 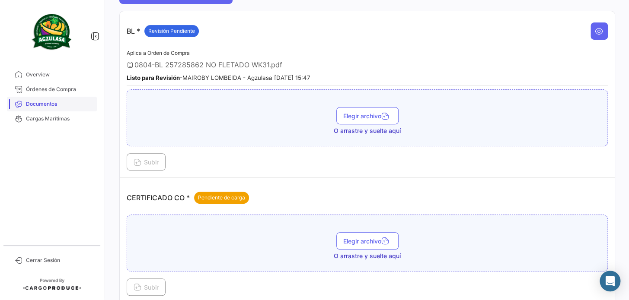 What do you see at coordinates (60, 104) in the screenshot?
I see `span: Documentos` at bounding box center [60, 104].